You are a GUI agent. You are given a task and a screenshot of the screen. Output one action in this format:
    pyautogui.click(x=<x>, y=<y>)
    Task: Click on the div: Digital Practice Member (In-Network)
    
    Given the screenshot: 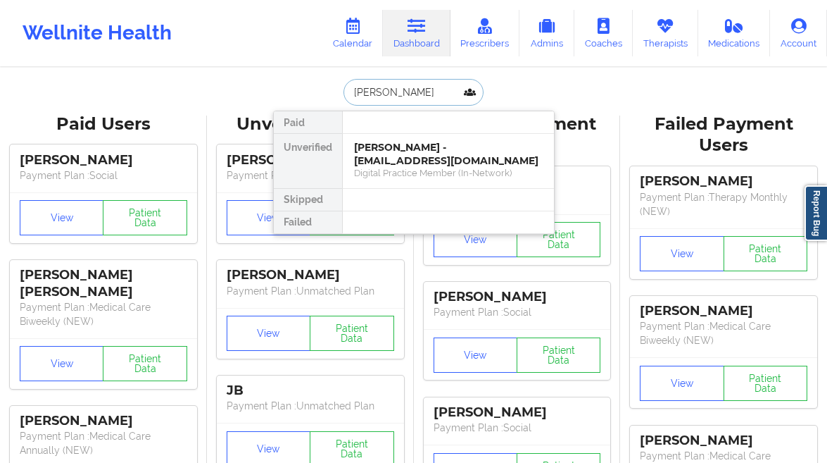 What is the action you would take?
    pyautogui.click(x=449, y=173)
    